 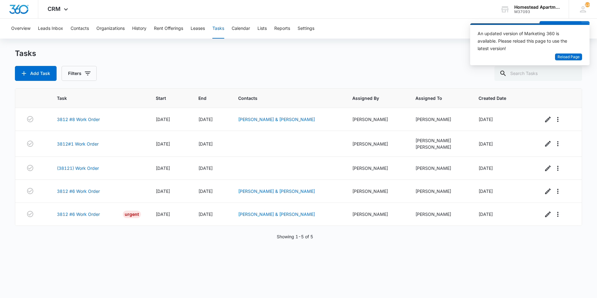 I want to click on span: Reload Page, so click(x=569, y=57).